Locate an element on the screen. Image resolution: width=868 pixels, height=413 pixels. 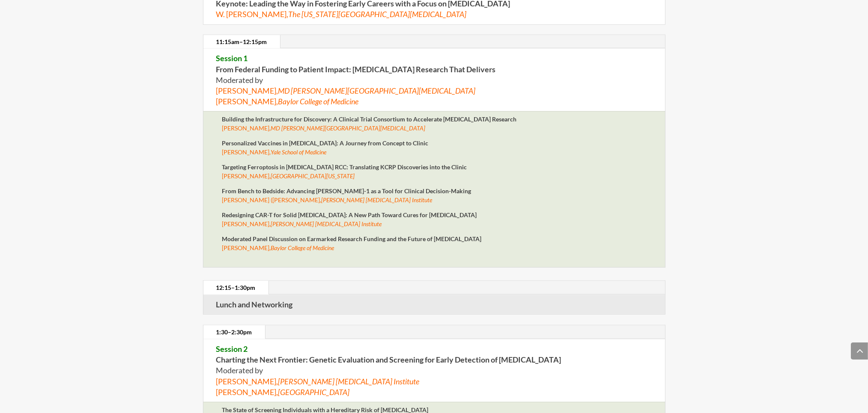
span: Session 2 is located at coordinates (232, 350).